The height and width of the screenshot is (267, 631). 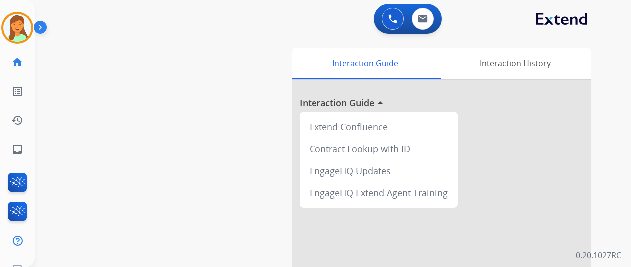 What do you see at coordinates (17, 91) in the screenshot?
I see `mat-icon: list_alt` at bounding box center [17, 91].